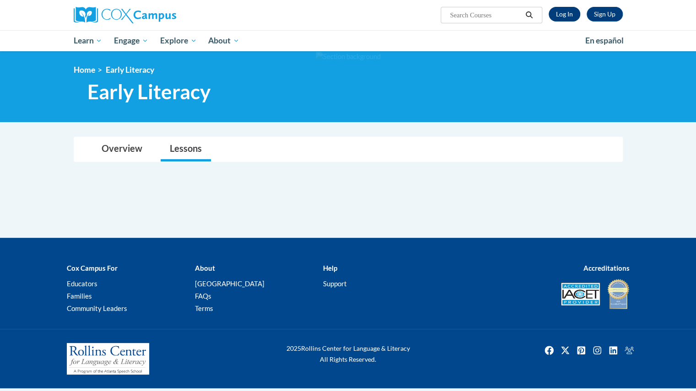 The image size is (696, 391). I want to click on img: Pinterest icon, so click(581, 350).